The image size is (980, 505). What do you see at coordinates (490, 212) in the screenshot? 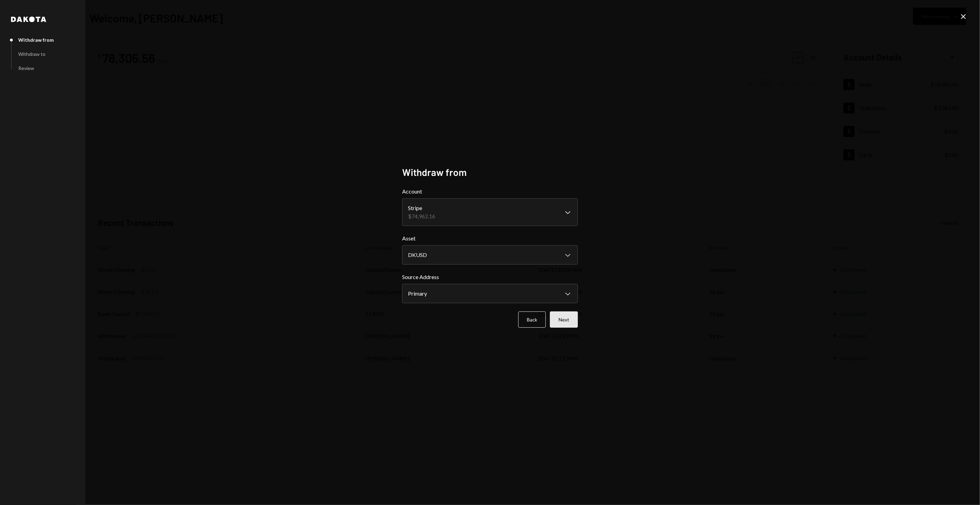
I see `button: Account` at bounding box center [490, 212].